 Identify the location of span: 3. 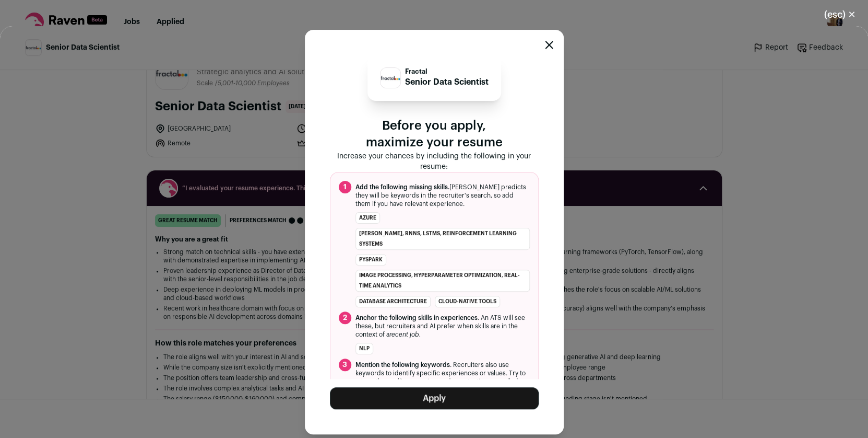
(345, 364).